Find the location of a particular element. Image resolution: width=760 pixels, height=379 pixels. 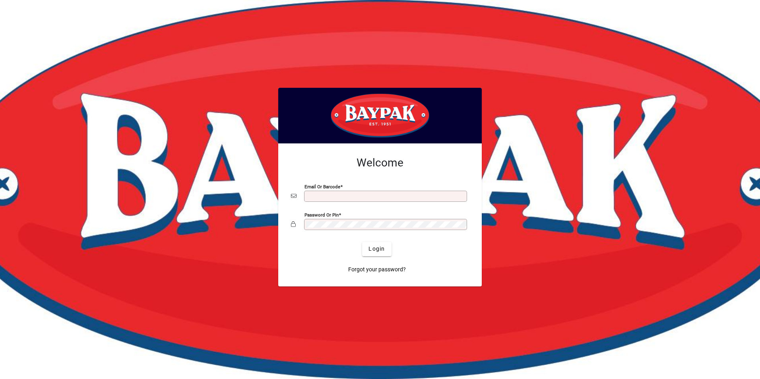

span: Forgot your password? is located at coordinates (377, 270).